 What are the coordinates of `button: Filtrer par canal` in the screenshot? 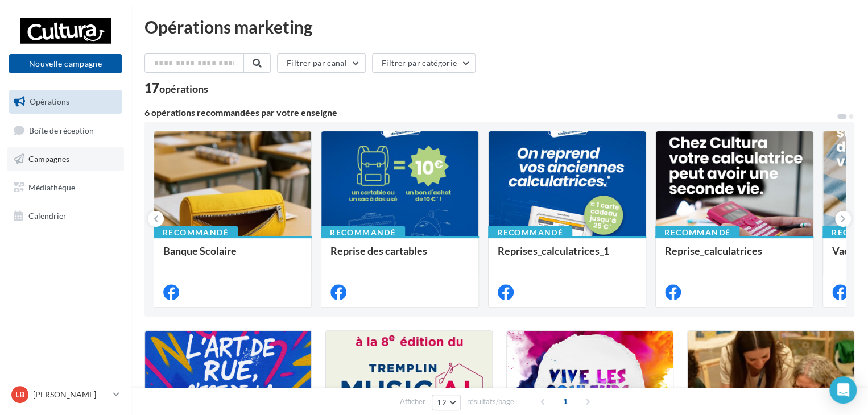 It's located at (321, 63).